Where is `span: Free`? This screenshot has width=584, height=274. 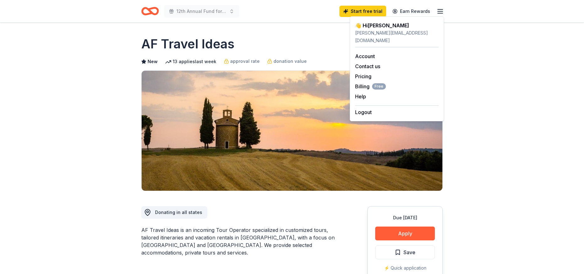 span: Free is located at coordinates (379, 86).